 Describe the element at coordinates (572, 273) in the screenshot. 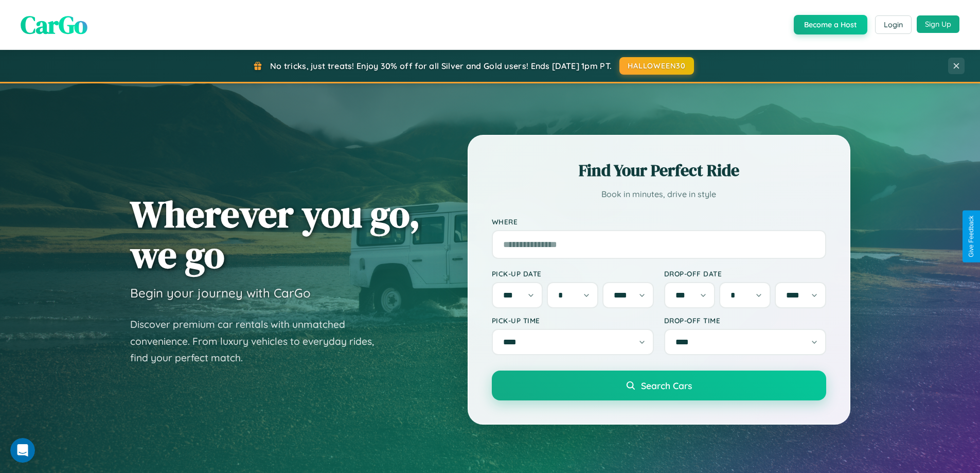

I see `label: Pick-up Date` at that location.